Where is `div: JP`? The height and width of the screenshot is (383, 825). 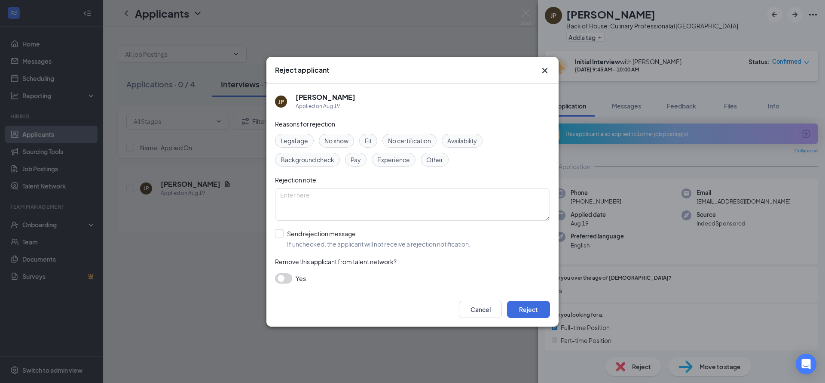 div: JP is located at coordinates (281, 101).